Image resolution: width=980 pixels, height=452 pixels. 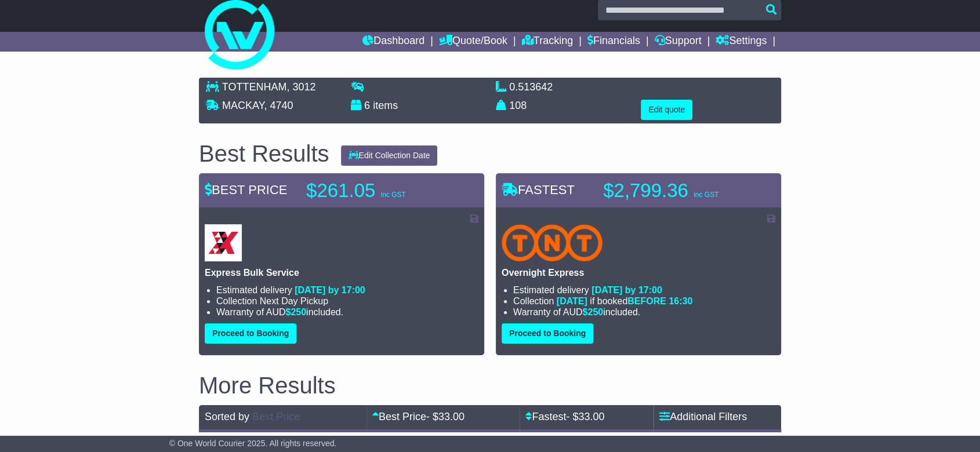 What do you see at coordinates (367, 105) in the screenshot?
I see `span: 6` at bounding box center [367, 105].